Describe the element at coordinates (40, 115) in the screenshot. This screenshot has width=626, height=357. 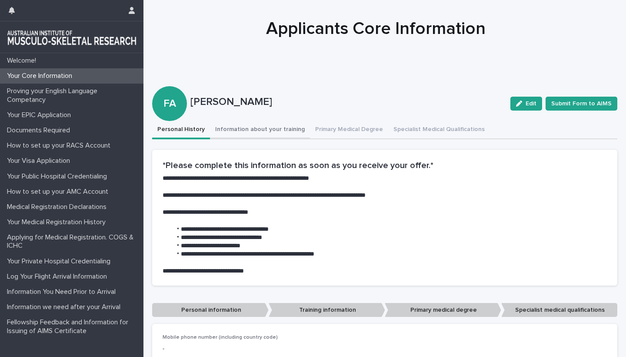
I see `p: Your EPIC Application` at that location.